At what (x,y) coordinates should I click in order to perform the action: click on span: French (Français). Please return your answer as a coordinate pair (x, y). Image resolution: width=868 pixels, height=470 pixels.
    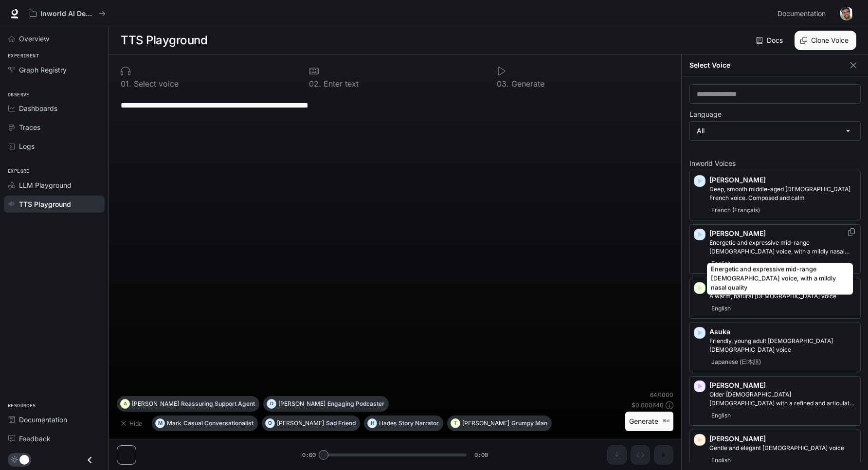
    Looking at the image, I should click on (736, 210).